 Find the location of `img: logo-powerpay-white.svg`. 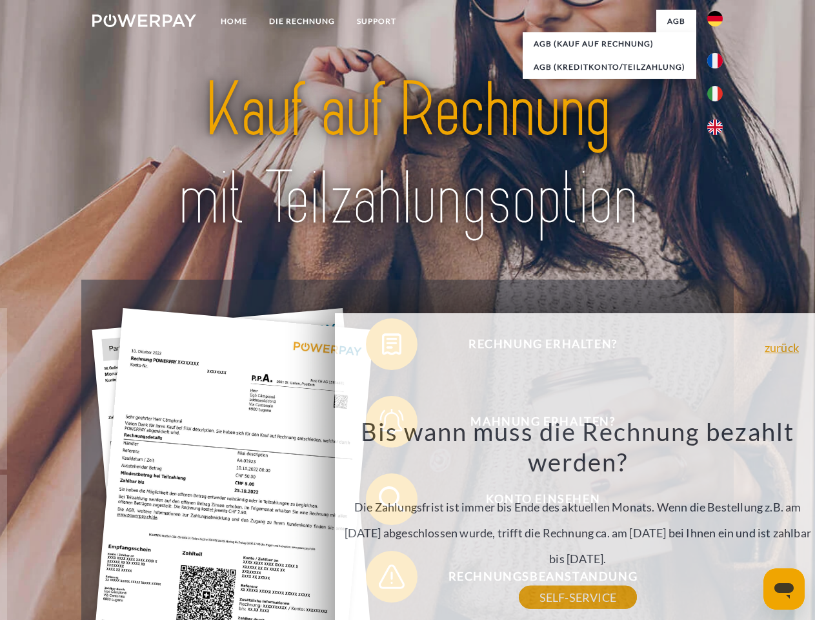

img: logo-powerpay-white.svg is located at coordinates (144, 21).